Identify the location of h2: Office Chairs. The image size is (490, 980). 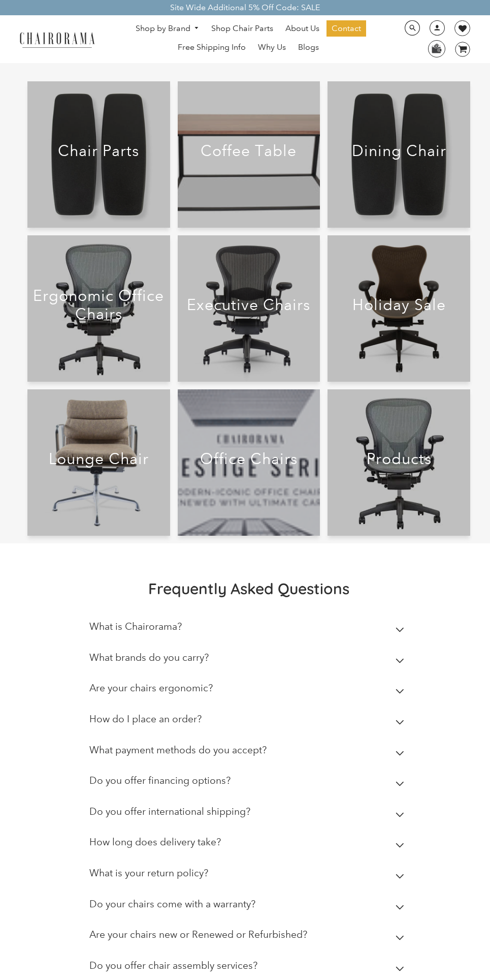
(249, 459).